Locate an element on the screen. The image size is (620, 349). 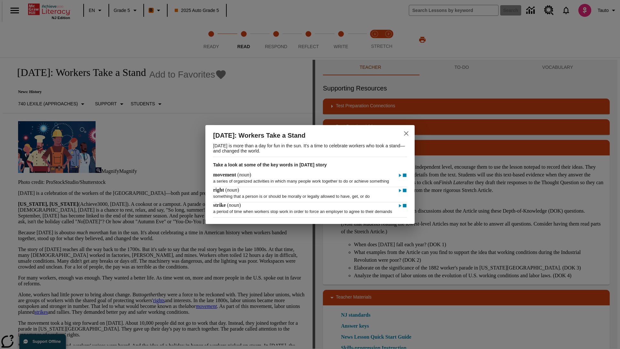
button: close is located at coordinates (406, 133).